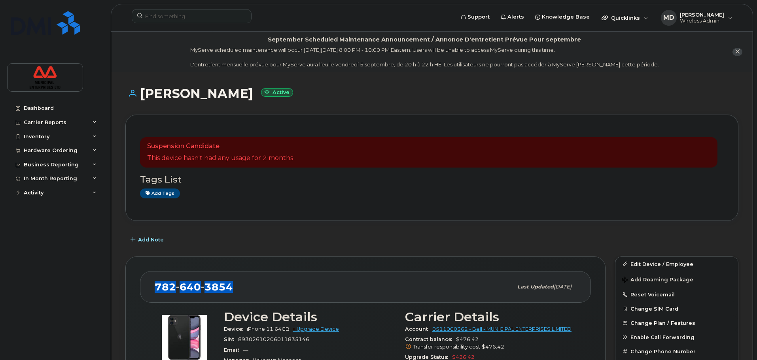  I want to click on span: SIM, so click(231, 339).